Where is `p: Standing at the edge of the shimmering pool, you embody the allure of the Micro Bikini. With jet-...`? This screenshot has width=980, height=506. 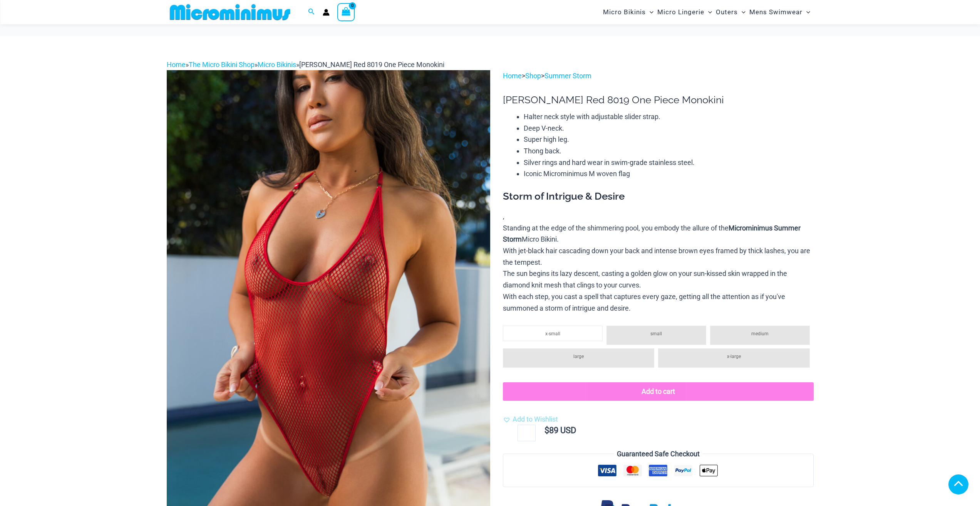
p: Standing at the edge of the shimmering pool, you embody the allure of the Micro Bikini. With jet-... is located at coordinates (658, 269).